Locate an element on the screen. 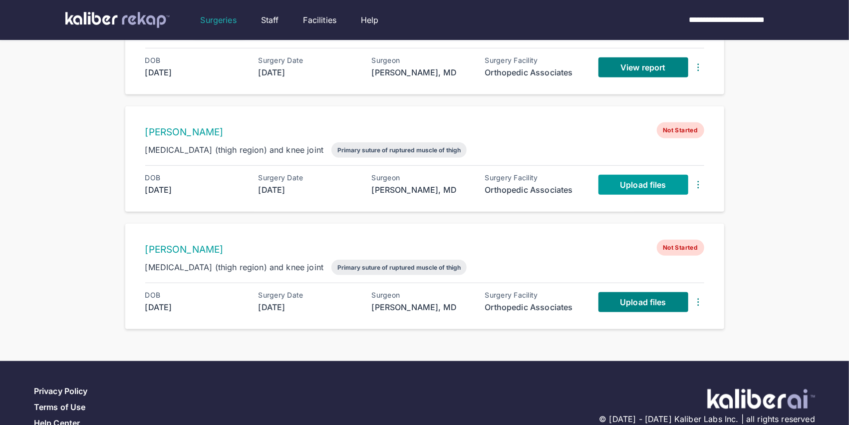 This screenshot has height=425, width=849. a: Help is located at coordinates (370, 20).